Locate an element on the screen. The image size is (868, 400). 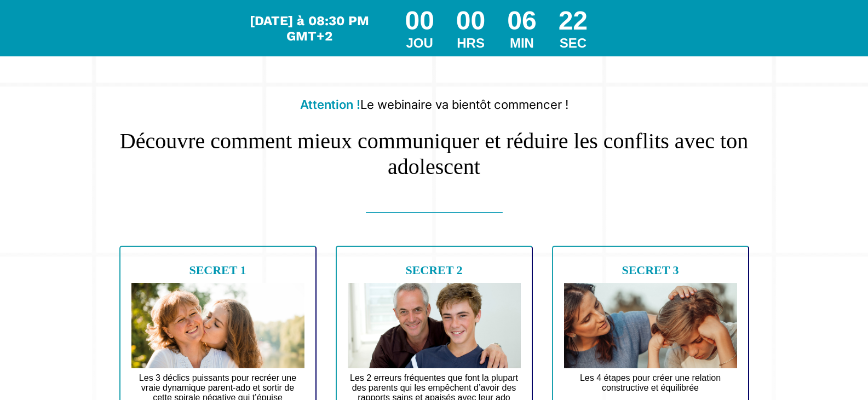
div: 22 is located at coordinates (573, 21).